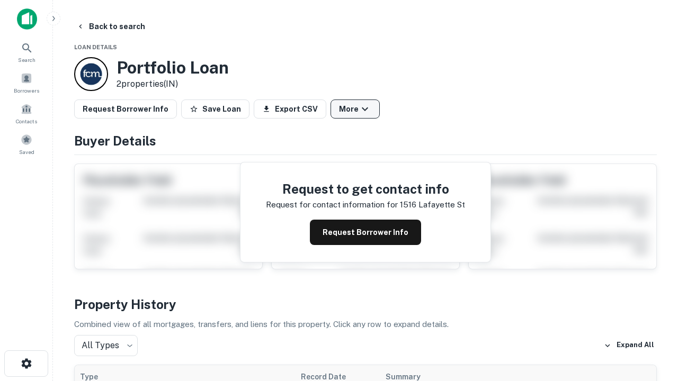 This screenshot has height=381, width=678. I want to click on h3: Portfolio Loan, so click(173, 68).